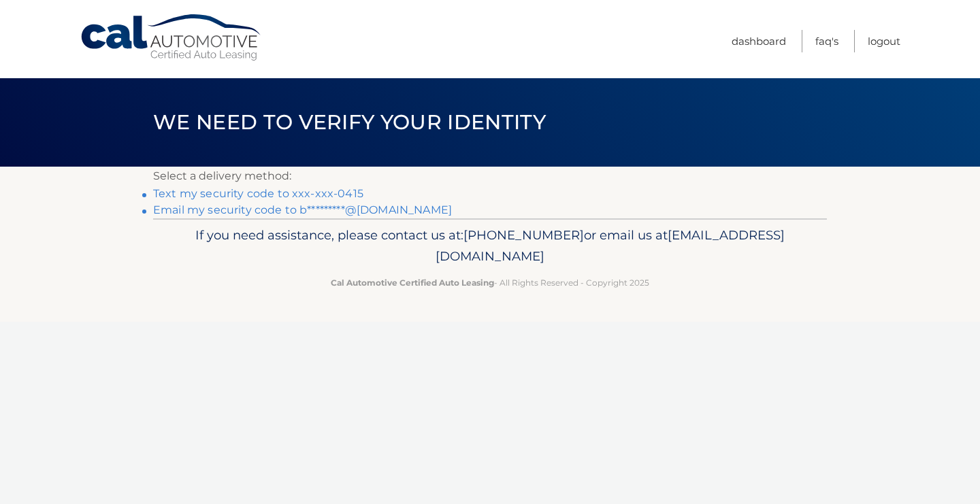 This screenshot has height=504, width=980. I want to click on a: Dashboard, so click(759, 41).